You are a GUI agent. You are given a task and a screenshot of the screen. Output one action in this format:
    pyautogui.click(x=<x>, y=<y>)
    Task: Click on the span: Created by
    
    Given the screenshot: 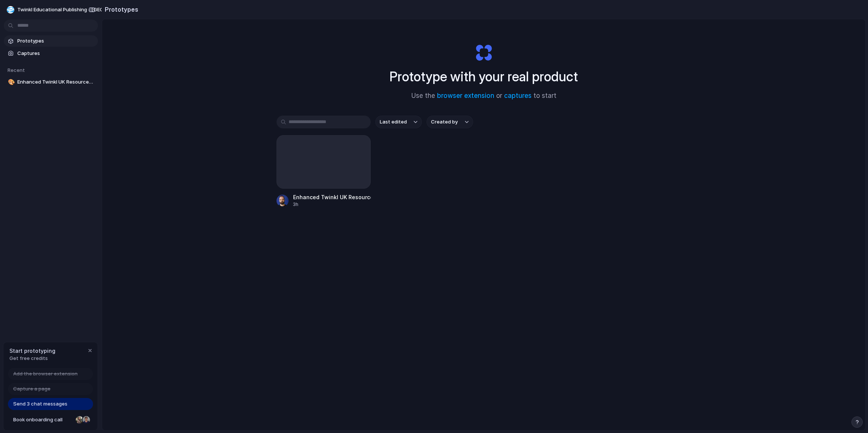 What is the action you would take?
    pyautogui.click(x=444, y=122)
    